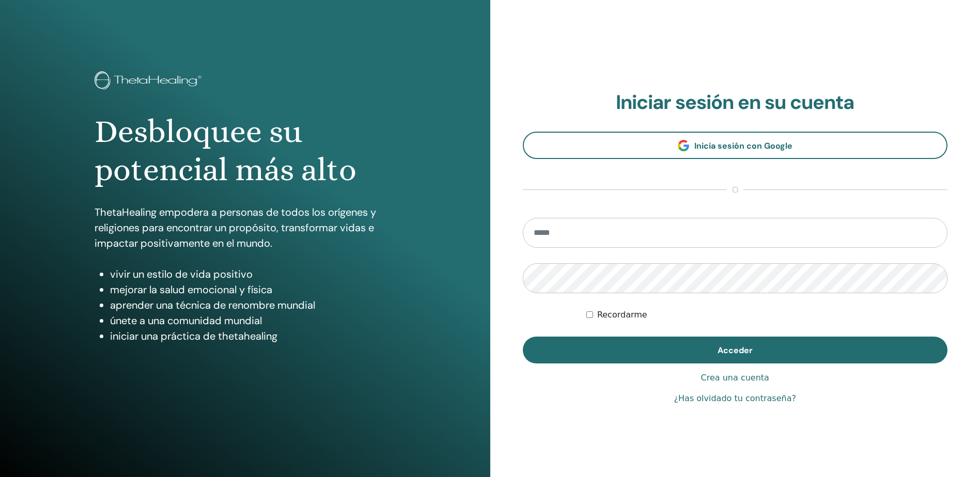 The width and height of the screenshot is (980, 477). What do you see at coordinates (245, 151) in the screenshot?
I see `h1: Desbloquee su potencial más alto` at bounding box center [245, 151].